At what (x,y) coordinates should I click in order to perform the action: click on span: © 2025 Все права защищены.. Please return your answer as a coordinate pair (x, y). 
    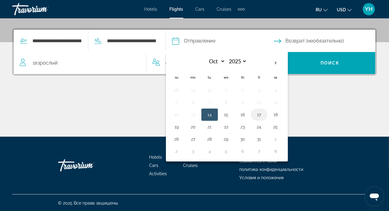
    Looking at the image, I should click on (88, 203).